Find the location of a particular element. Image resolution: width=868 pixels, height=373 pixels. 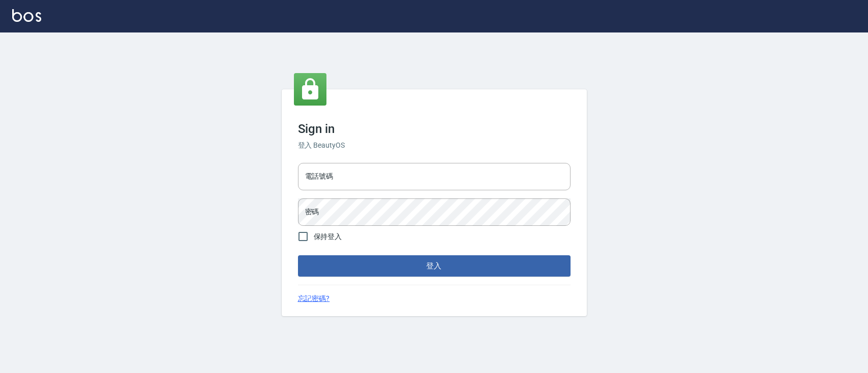

a: 忘記密碼? is located at coordinates (314, 299).